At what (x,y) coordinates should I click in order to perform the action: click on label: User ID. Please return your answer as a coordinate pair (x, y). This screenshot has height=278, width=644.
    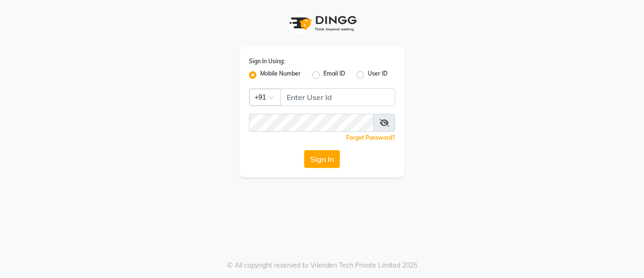
    Looking at the image, I should click on (377, 75).